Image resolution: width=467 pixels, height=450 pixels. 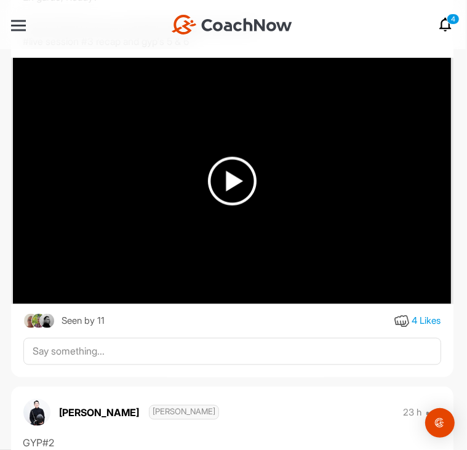 What do you see at coordinates (31, 320) in the screenshot?
I see `img: square_4c7b22433a1aa4a641171a1f55e32c04.jpg` at bounding box center [31, 320].